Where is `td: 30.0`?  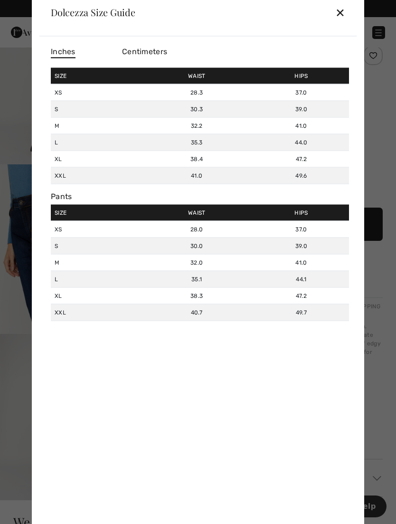 td: 30.0 is located at coordinates (197, 245).